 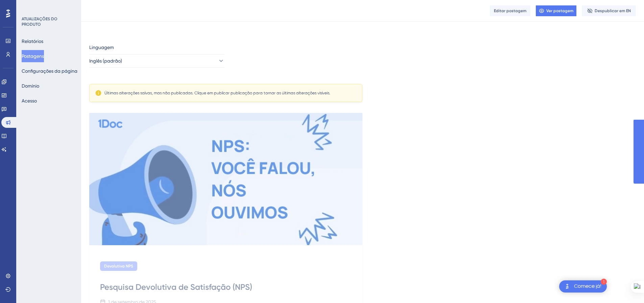 I want to click on button: Ver postagem, so click(x=556, y=11).